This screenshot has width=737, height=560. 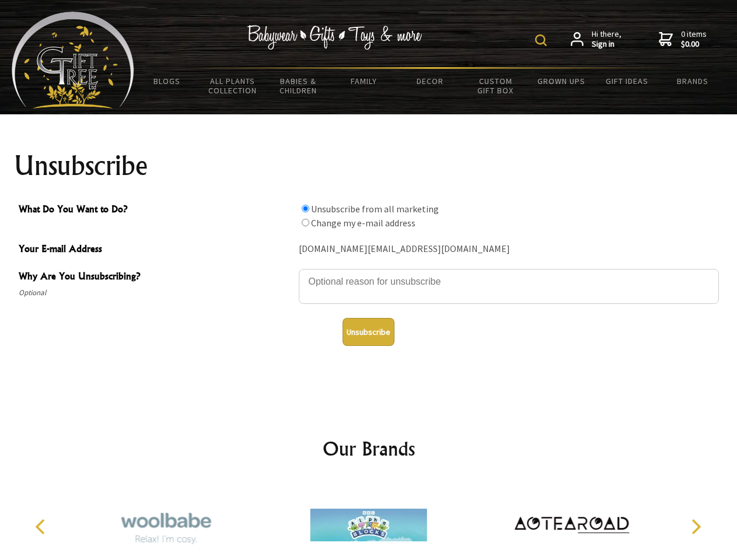 What do you see at coordinates (368, 332) in the screenshot?
I see `button: Unsubscribe` at bounding box center [368, 332].